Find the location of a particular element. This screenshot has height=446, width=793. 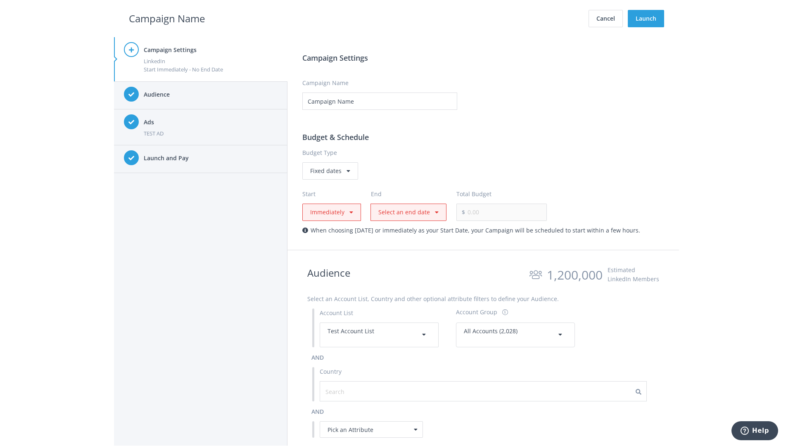

label: Account List is located at coordinates (336, 313).